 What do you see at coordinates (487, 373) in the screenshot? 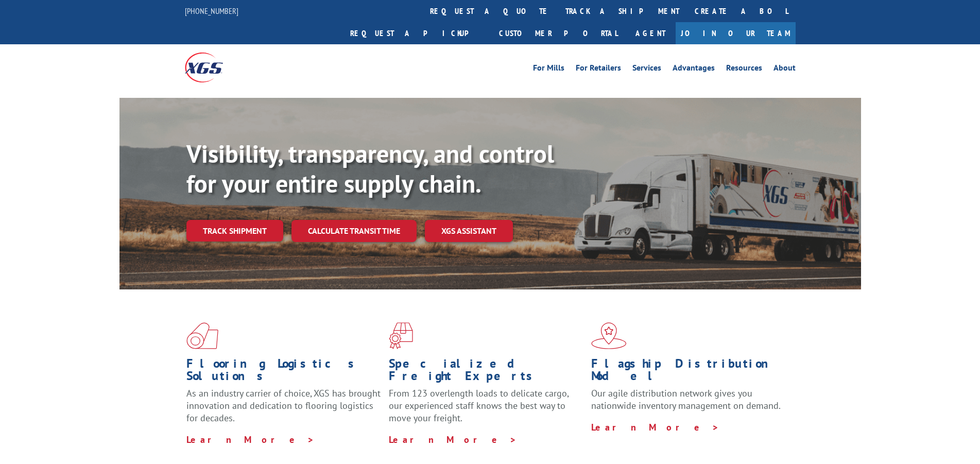
I see `h1: Specialized Freight Experts` at bounding box center [487, 373].